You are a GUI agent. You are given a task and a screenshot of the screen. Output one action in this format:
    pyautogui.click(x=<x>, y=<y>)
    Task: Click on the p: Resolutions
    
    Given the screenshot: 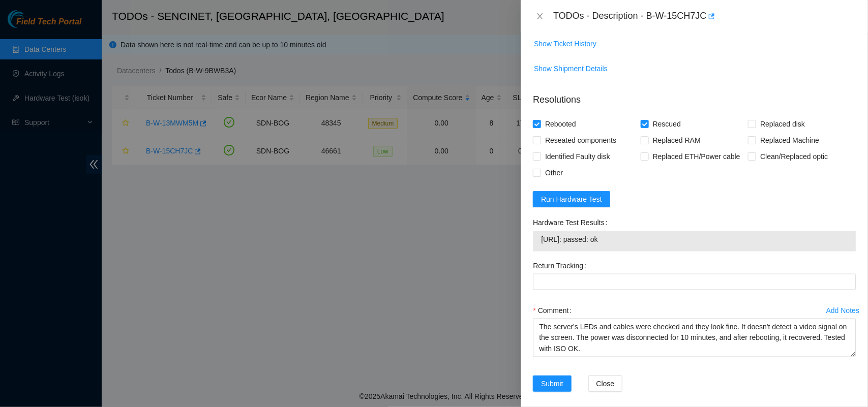 What is the action you would take?
    pyautogui.click(x=694, y=96)
    